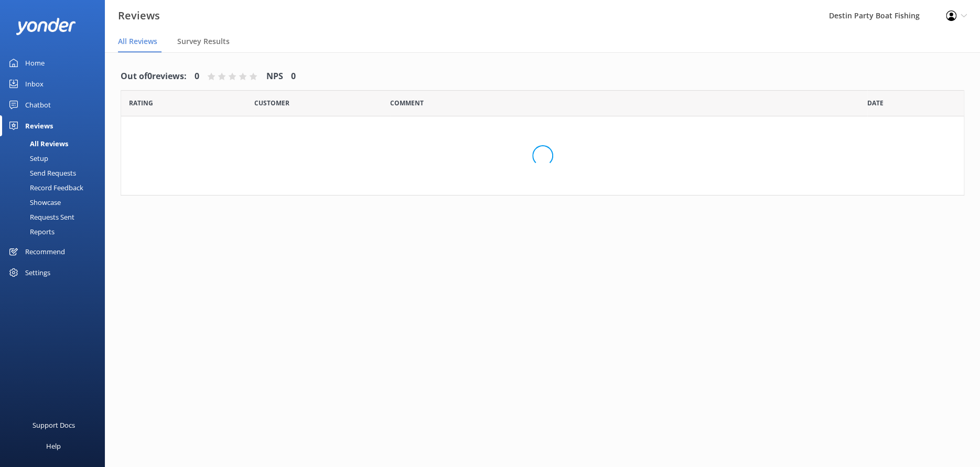 The width and height of the screenshot is (980, 467). Describe the element at coordinates (46, 27) in the screenshot. I see `img: yonder-white-logo.png` at that location.